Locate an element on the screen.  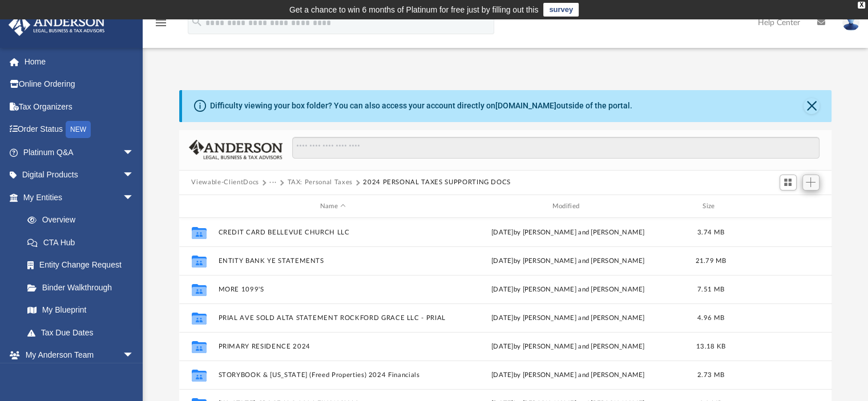
div: Size is located at coordinates (711, 207).